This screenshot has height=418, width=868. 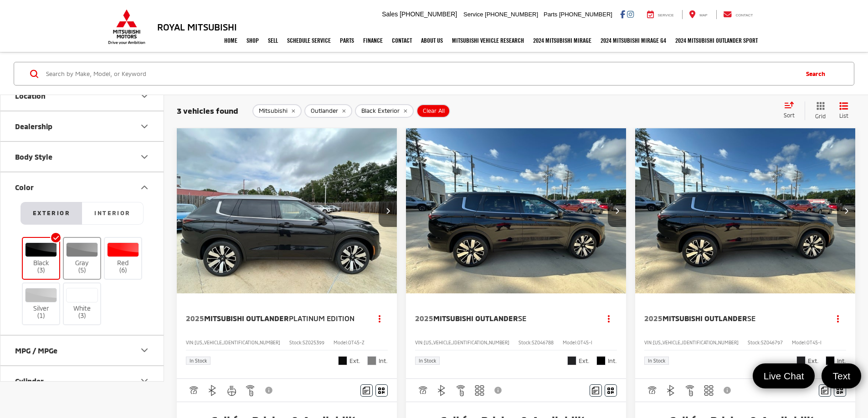 What do you see at coordinates (82, 157) in the screenshot?
I see `button: Body StyleBody Style` at bounding box center [82, 157].